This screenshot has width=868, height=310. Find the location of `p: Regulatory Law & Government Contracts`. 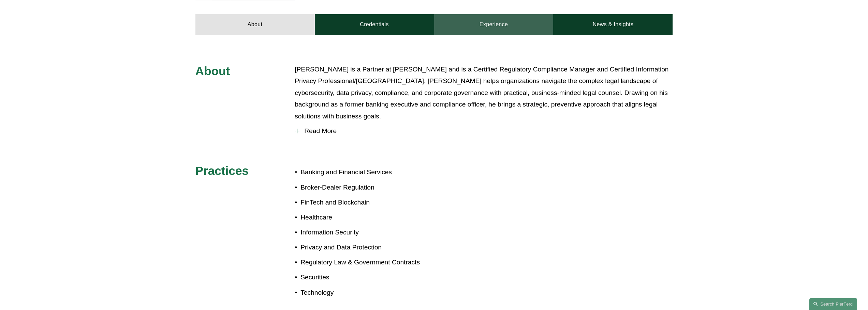

p: Regulatory Law & Government Contracts is located at coordinates (367, 262).